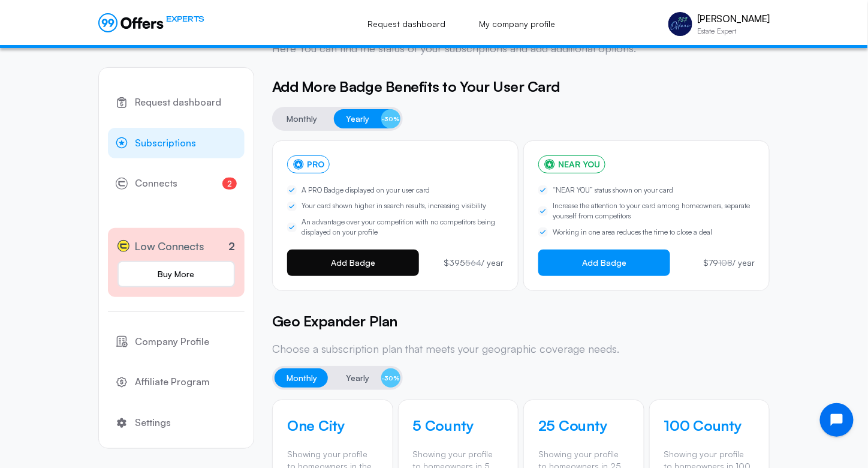 The width and height of the screenshot is (868, 468). What do you see at coordinates (729, 263) in the screenshot?
I see `p: $79 / year` at bounding box center [729, 263].